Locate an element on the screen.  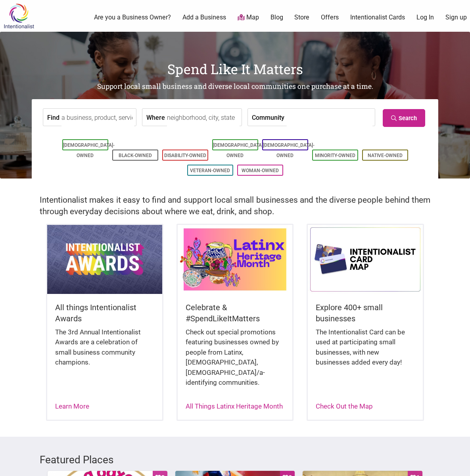
img: Intentionalist Card Map is located at coordinates (365, 260).